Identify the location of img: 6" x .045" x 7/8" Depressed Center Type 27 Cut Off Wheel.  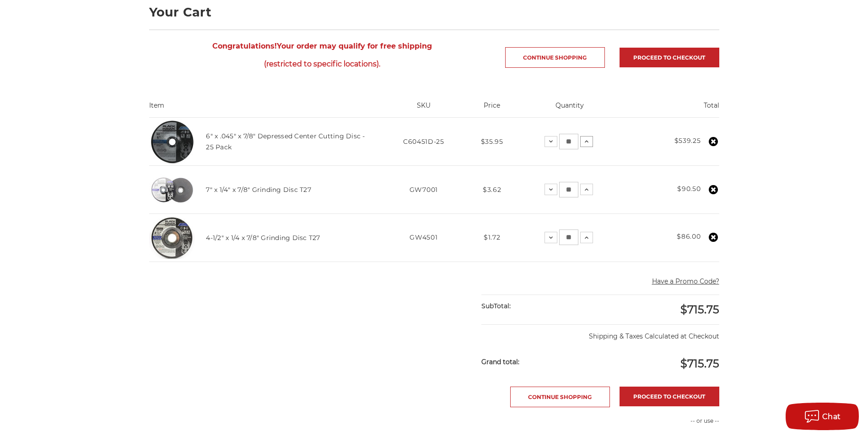
(172, 142).